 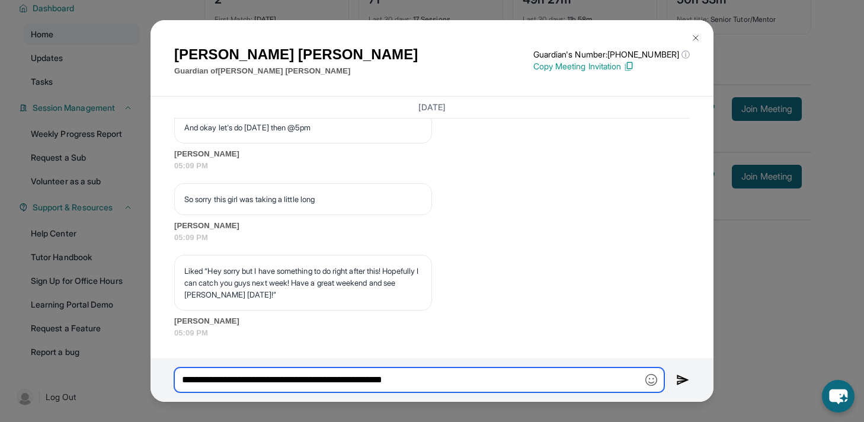 I want to click on img: Close Icon, so click(x=696, y=38).